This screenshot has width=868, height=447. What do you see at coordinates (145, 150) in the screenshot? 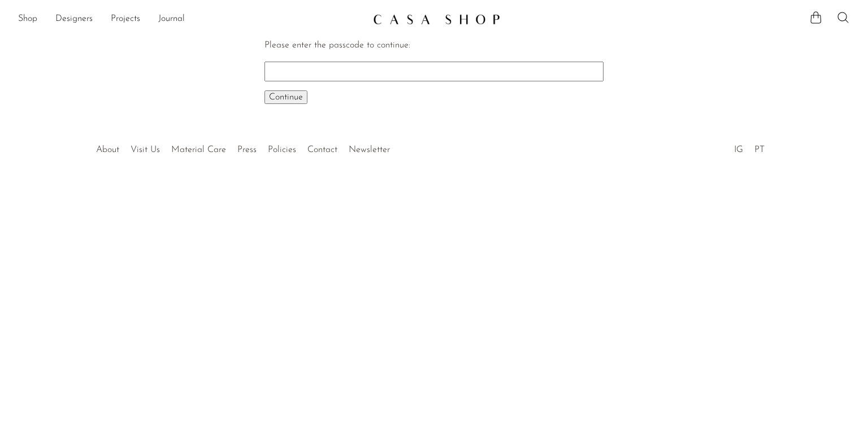
I see `a: Visit Us` at bounding box center [145, 150].